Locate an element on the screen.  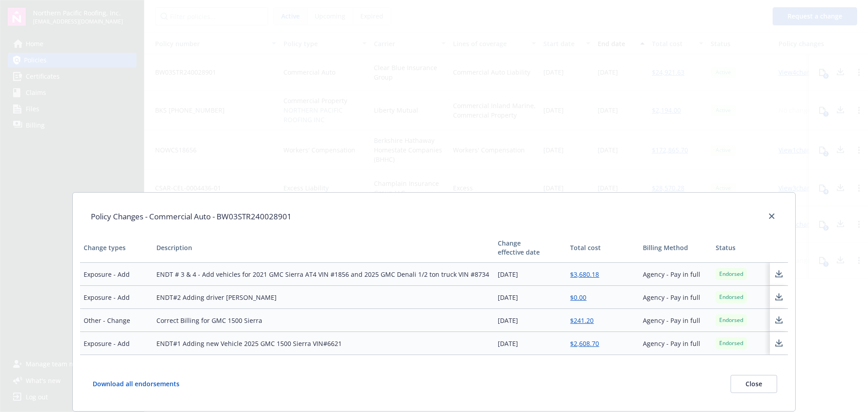
a: $3,680.18 is located at coordinates (584, 274).